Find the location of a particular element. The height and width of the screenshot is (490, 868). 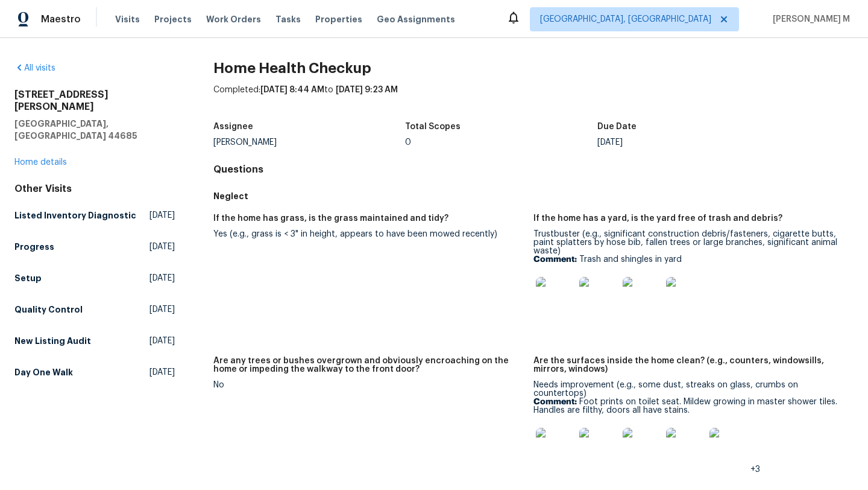

div: No is located at coordinates (368, 385).